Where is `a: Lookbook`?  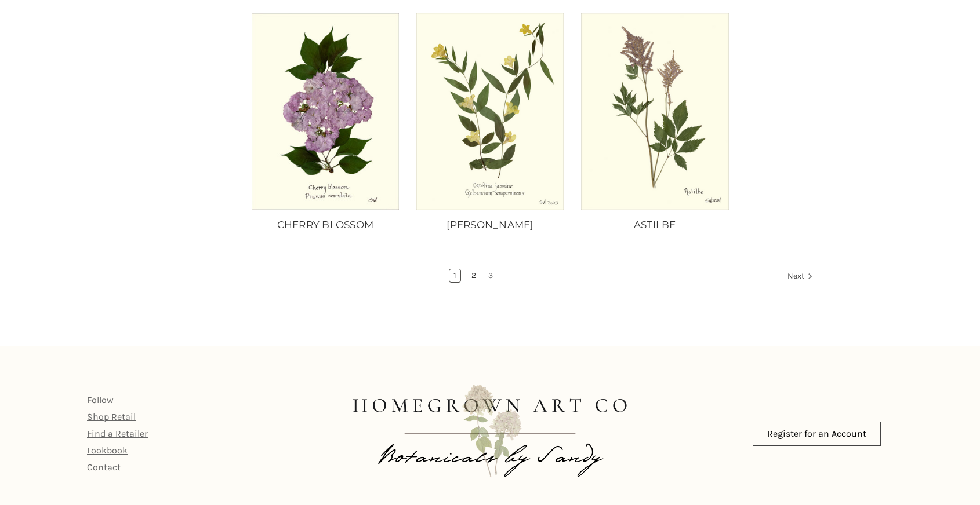
a: Lookbook is located at coordinates (107, 450).